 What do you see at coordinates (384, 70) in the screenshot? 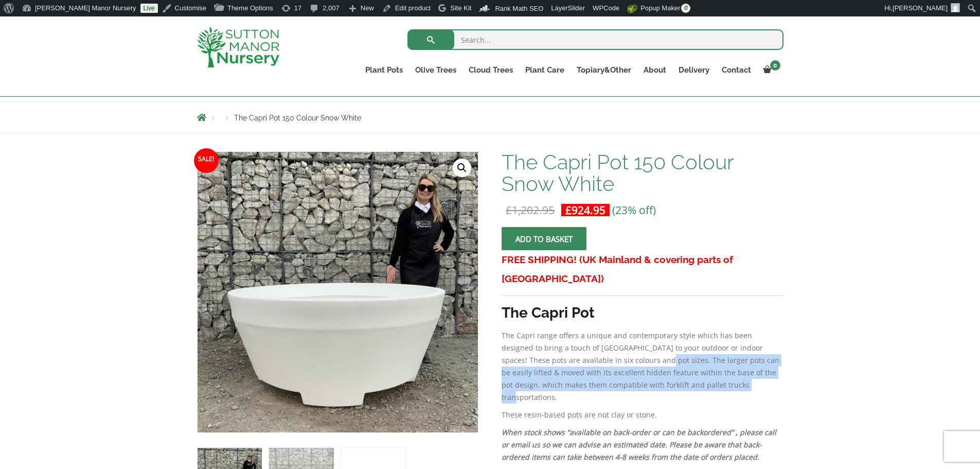
I see `a: Plant Pots` at bounding box center [384, 70].